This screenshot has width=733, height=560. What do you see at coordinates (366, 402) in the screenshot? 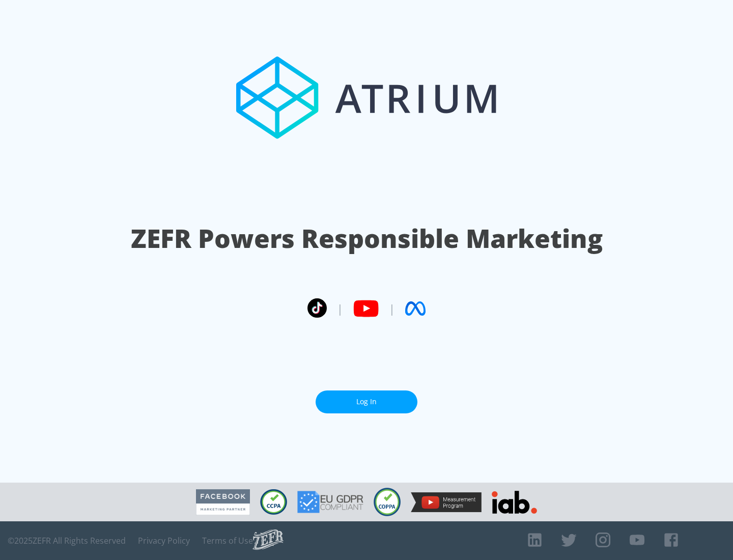
I see `a: Log In` at bounding box center [366, 402].